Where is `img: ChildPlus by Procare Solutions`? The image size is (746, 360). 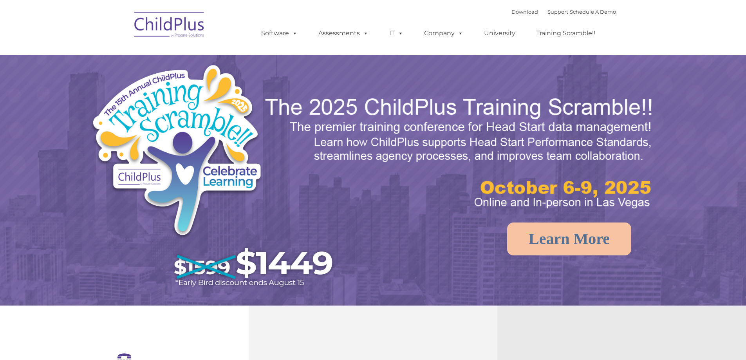
img: ChildPlus by Procare Solutions is located at coordinates (170, 26).